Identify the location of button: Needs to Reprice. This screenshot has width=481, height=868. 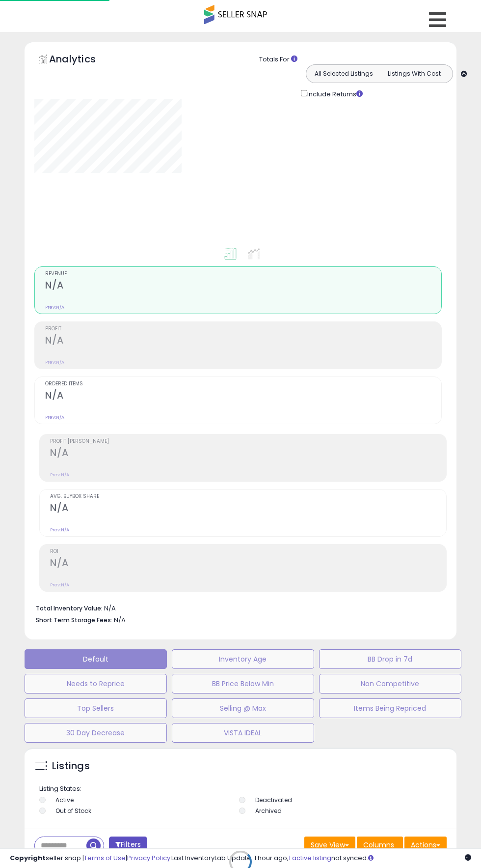
(96, 684).